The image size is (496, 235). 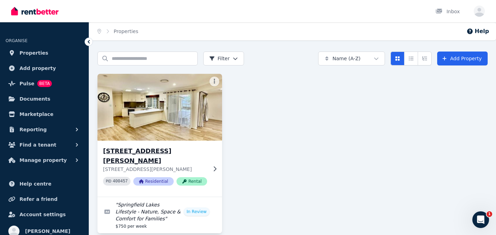 What do you see at coordinates (44, 184) in the screenshot?
I see `a: Help centre` at bounding box center [44, 184].